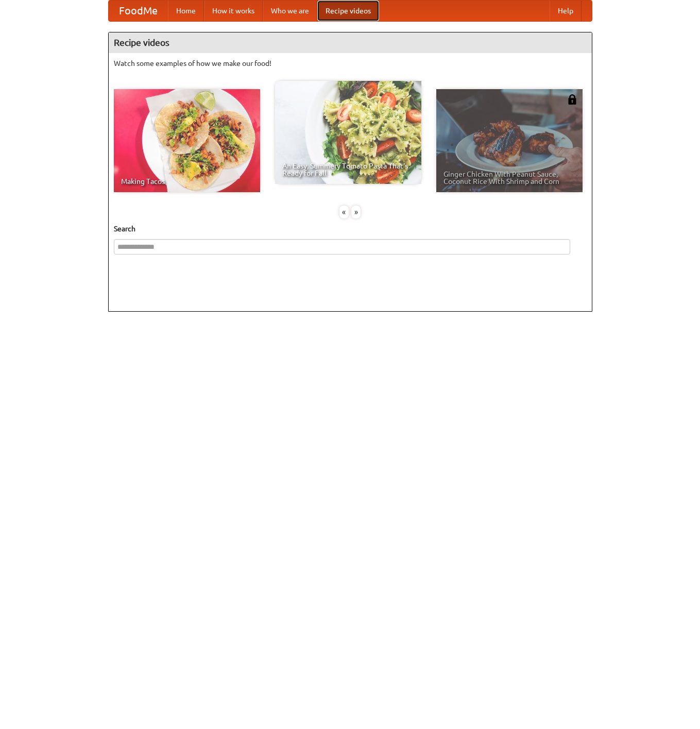 The width and height of the screenshot is (700, 729). Describe the element at coordinates (187, 181) in the screenshot. I see `span: Making Tacos` at that location.